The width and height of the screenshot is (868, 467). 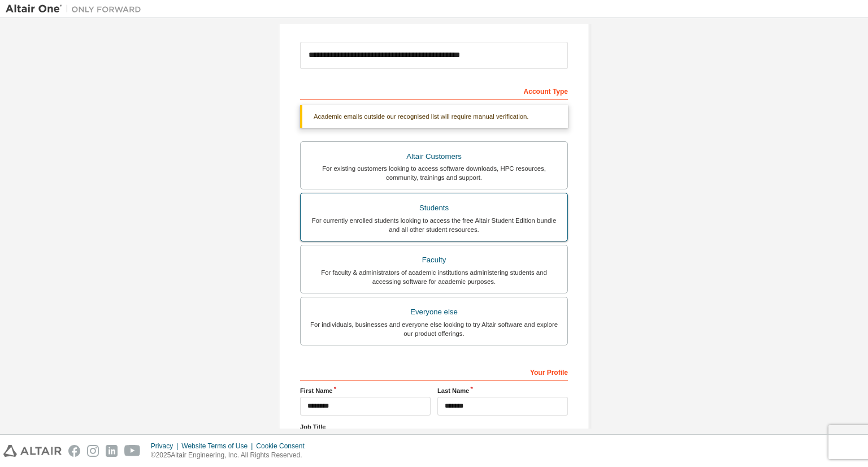 I want to click on div: Your Profile, so click(x=434, y=371).